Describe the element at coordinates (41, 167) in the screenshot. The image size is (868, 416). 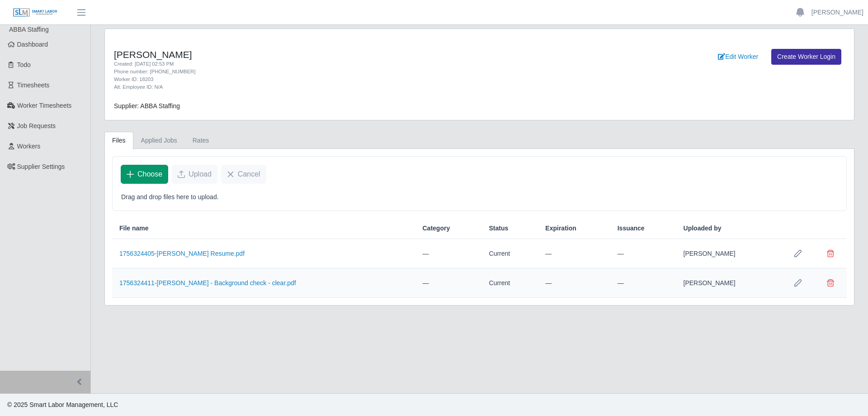
I see `span: Supplier Settings` at that location.